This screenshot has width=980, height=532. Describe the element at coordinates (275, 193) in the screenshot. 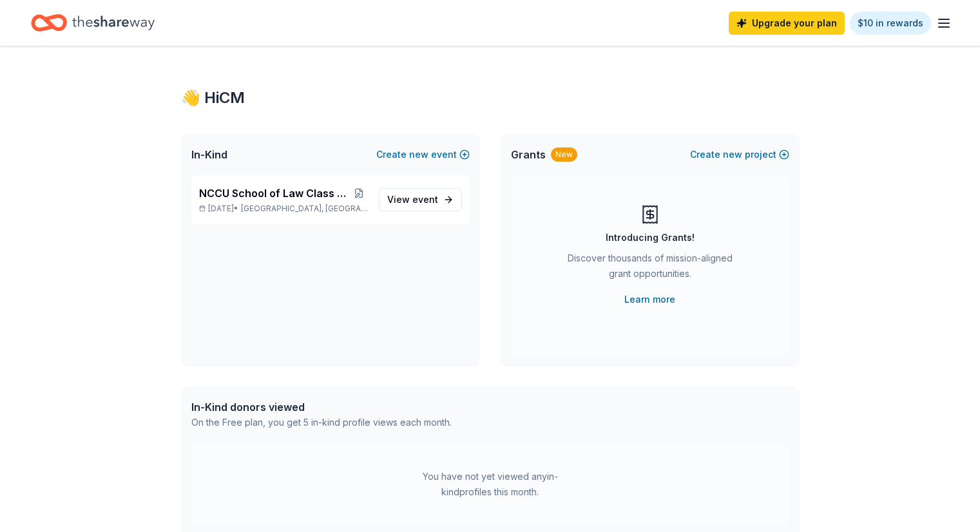

I see `span: NCCU School of Law Class of 2005 Mixer` at that location.